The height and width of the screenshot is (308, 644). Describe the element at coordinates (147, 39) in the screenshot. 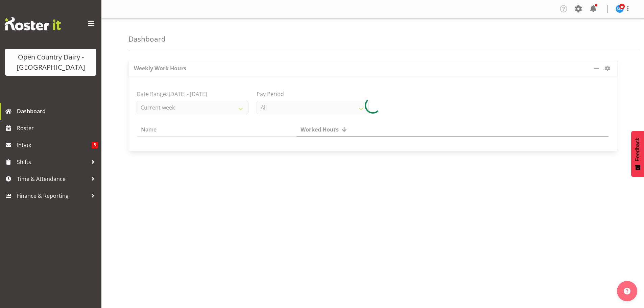

I see `h4: Dashboard` at that location.